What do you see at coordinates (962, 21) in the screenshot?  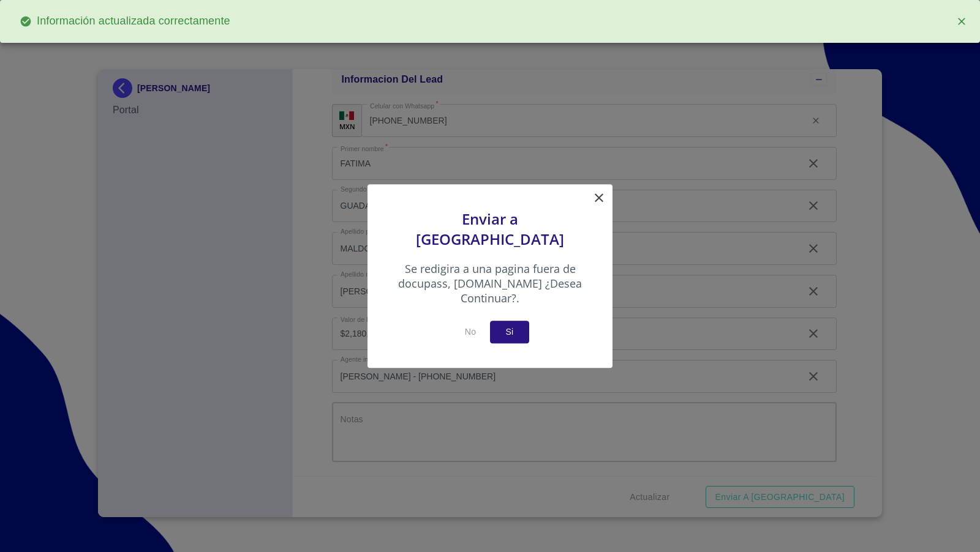 I see `button: close` at bounding box center [962, 21].